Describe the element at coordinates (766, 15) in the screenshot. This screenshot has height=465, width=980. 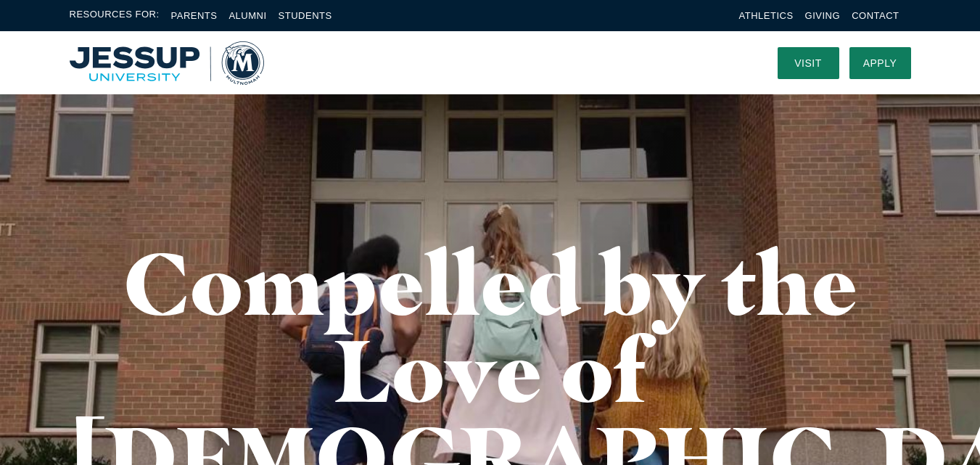
I see `a: Athletics` at that location.